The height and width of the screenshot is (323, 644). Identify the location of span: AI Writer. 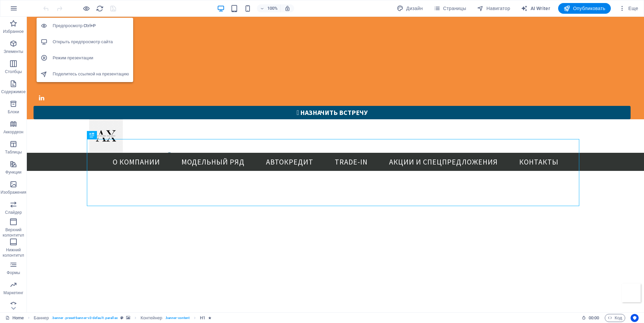
(535, 9).